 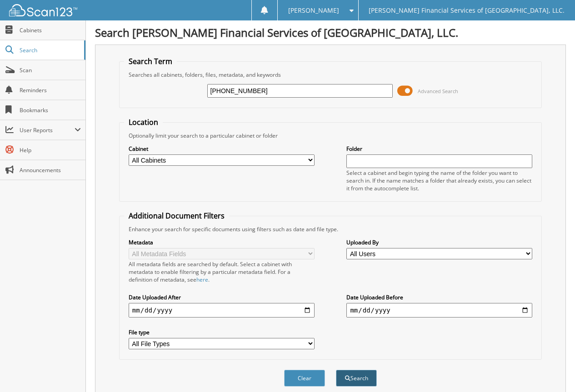 What do you see at coordinates (222, 332) in the screenshot?
I see `label: File type` at bounding box center [222, 332].